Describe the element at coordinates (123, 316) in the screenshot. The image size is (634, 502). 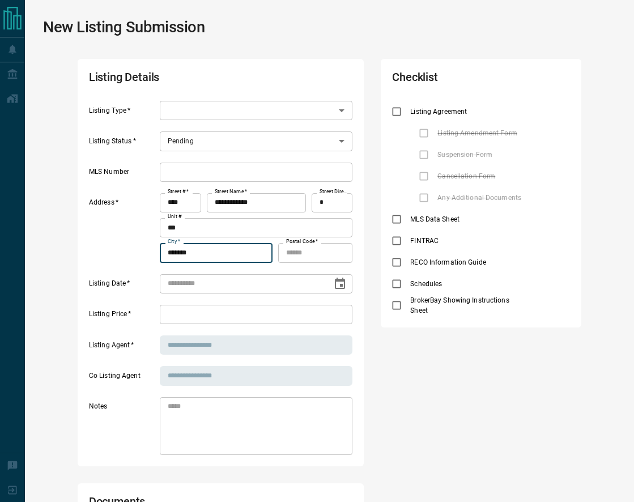
I see `label: Listing Price` at that location.